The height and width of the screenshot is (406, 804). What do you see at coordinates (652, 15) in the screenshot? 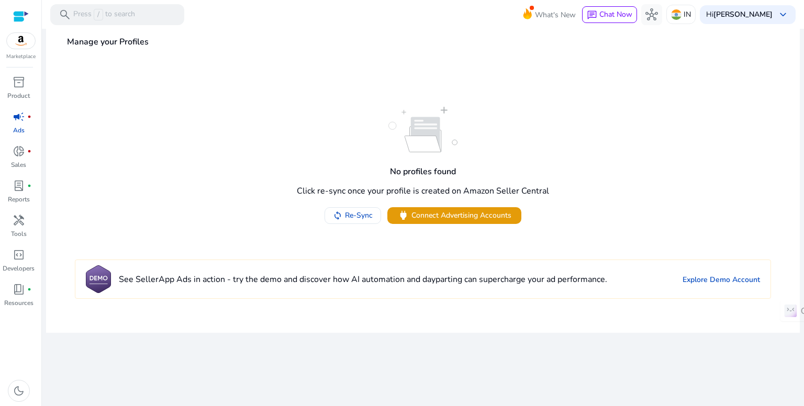
I see `button: hub` at bounding box center [652, 15].